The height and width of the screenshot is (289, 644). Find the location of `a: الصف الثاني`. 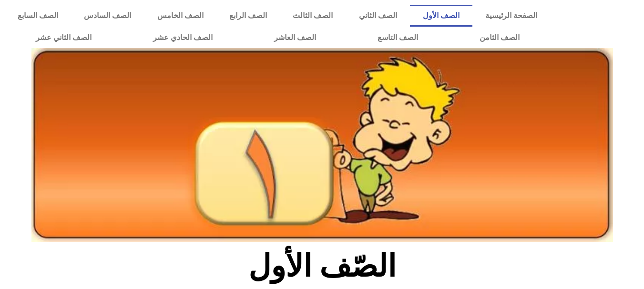

a: الصف الثاني is located at coordinates (378, 16).